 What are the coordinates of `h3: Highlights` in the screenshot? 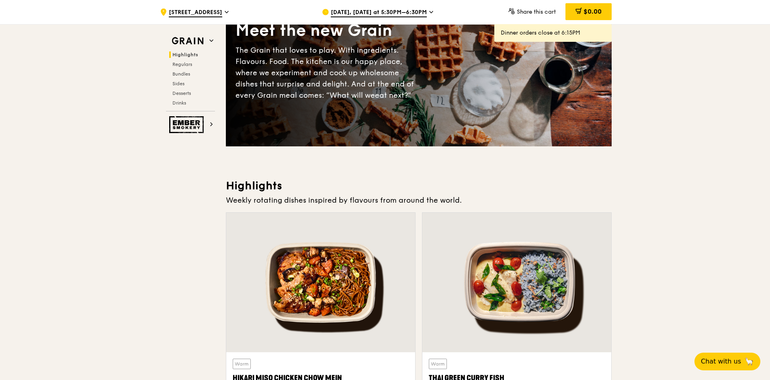 It's located at (419, 186).